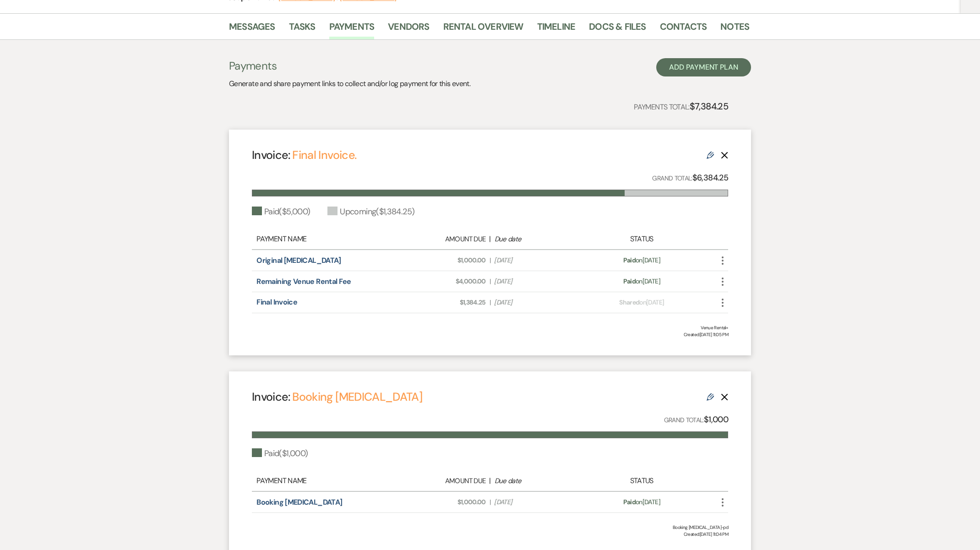  I want to click on span: $1,384.25, so click(444, 302).